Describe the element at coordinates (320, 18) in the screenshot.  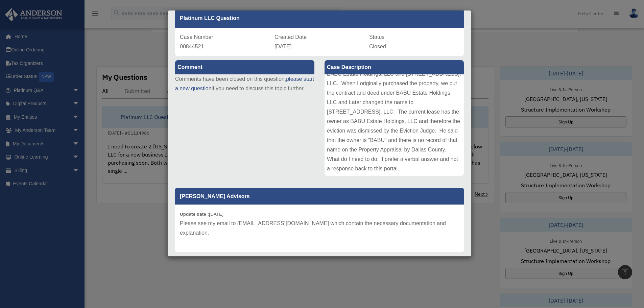
I see `div: Platinum LLC Question` at that location.